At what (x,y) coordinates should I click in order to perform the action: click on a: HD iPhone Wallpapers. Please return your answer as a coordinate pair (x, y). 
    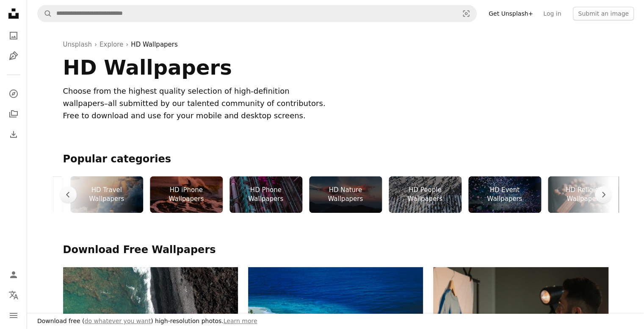
    Looking at the image, I should click on (187, 195).